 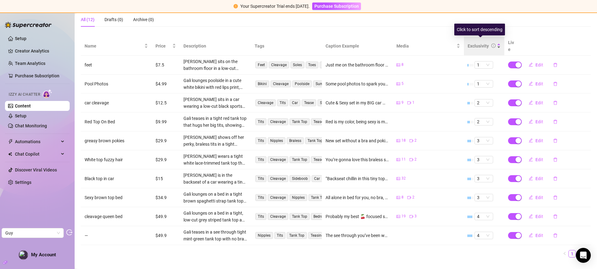 What do you see at coordinates (564, 254) in the screenshot?
I see `li: Previous Page` at bounding box center [564, 254].